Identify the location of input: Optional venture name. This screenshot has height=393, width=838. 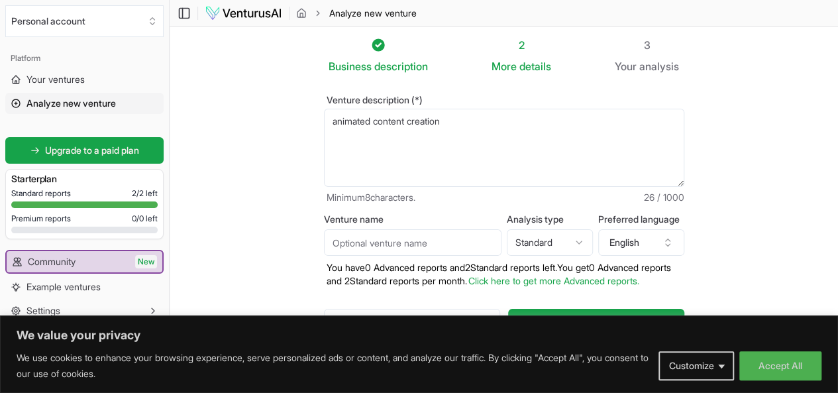
(412, 242).